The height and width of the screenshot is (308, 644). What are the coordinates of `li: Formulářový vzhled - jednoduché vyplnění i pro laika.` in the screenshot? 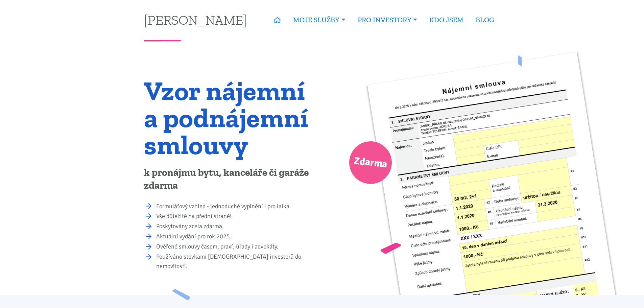 It's located at (237, 207).